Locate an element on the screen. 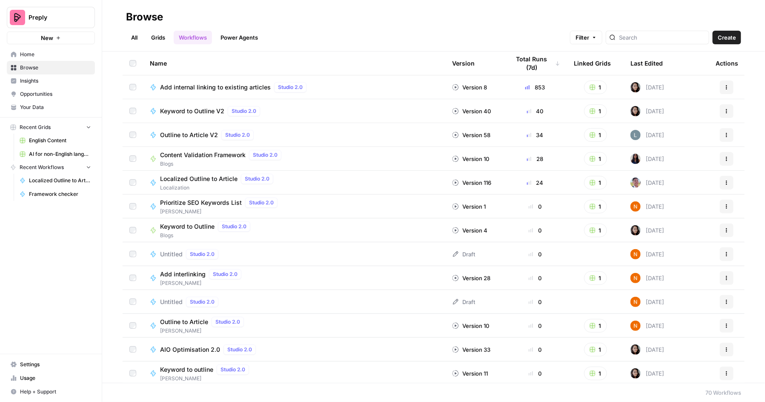  a: Opportunities is located at coordinates (51, 94).